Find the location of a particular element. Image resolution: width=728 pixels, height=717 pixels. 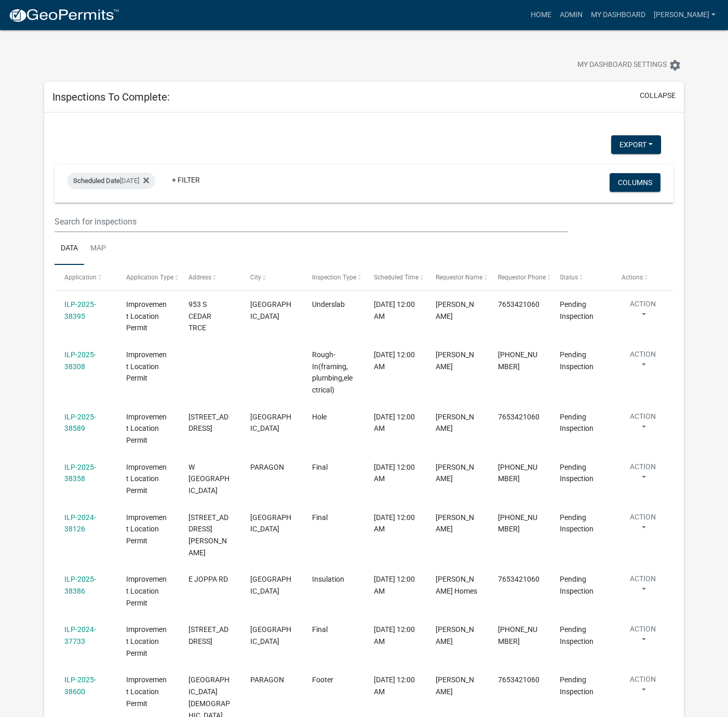

button: My Dashboard Settingssettings is located at coordinates (629, 64).